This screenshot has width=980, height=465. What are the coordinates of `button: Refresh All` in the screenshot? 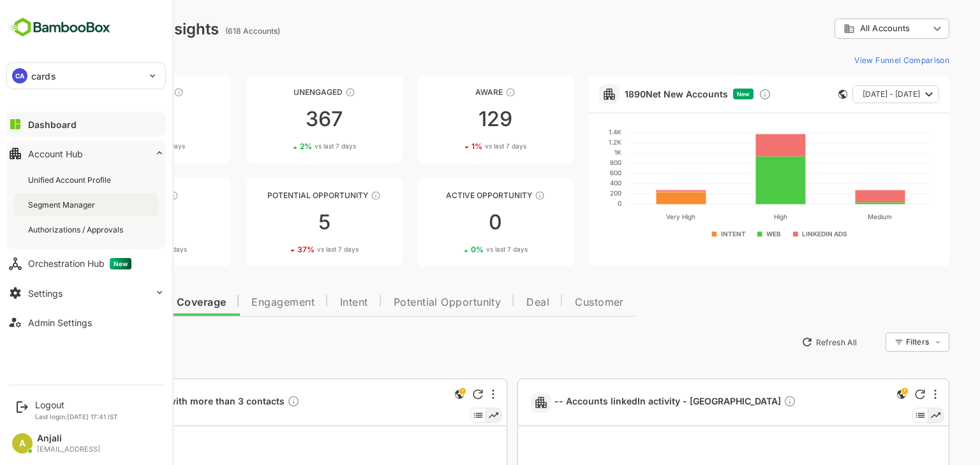 It's located at (784, 342).